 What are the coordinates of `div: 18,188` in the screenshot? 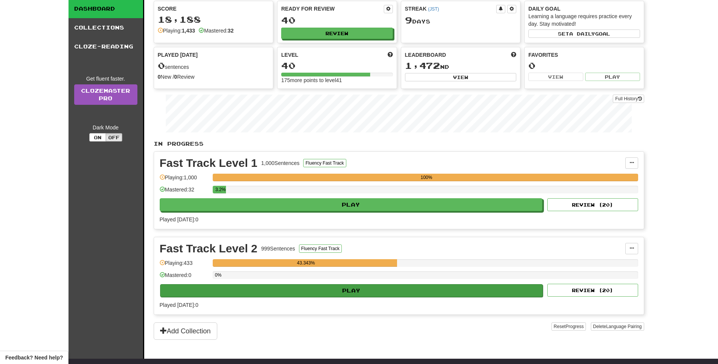 It's located at (213, 19).